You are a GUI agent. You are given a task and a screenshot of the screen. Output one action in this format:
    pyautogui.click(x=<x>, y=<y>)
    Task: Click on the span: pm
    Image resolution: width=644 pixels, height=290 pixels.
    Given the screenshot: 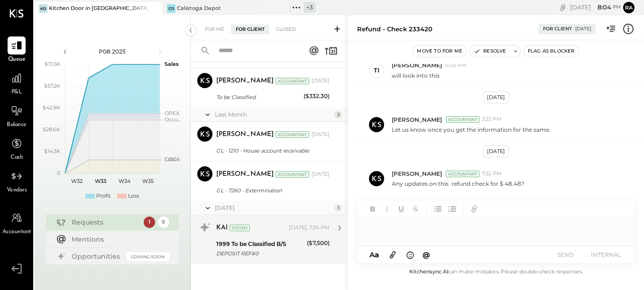 What is the action you would take?
    pyautogui.click(x=617, y=7)
    